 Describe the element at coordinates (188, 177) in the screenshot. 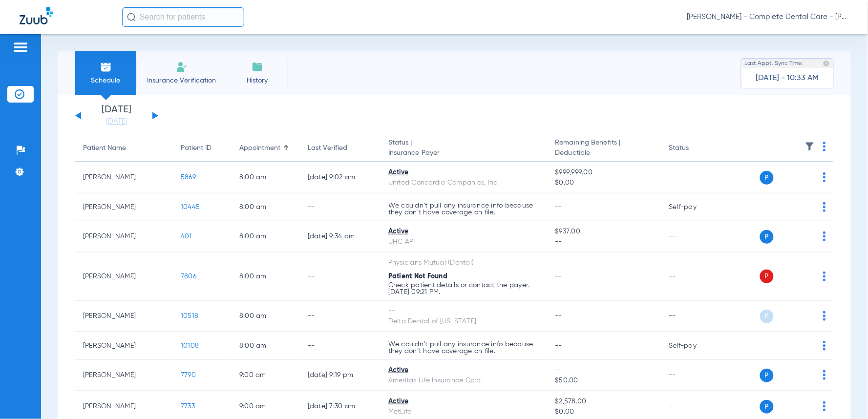

I see `span: 5869` at that location.